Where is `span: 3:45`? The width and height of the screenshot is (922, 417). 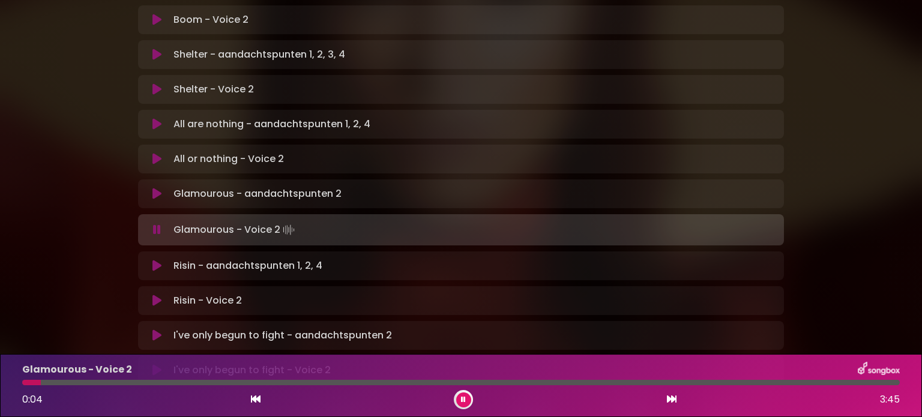 span: 3:45 is located at coordinates (890, 400).